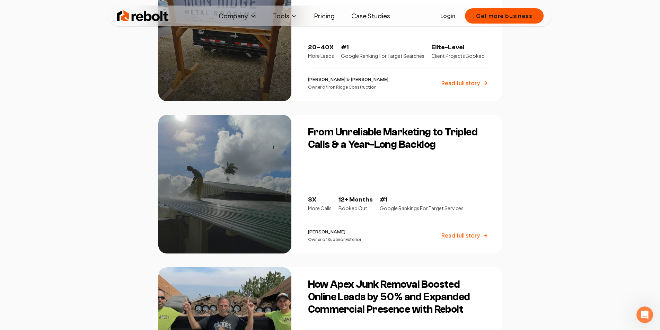 This screenshot has width=660, height=330. Describe the element at coordinates (321, 47) in the screenshot. I see `p: 20–40X` at that location.